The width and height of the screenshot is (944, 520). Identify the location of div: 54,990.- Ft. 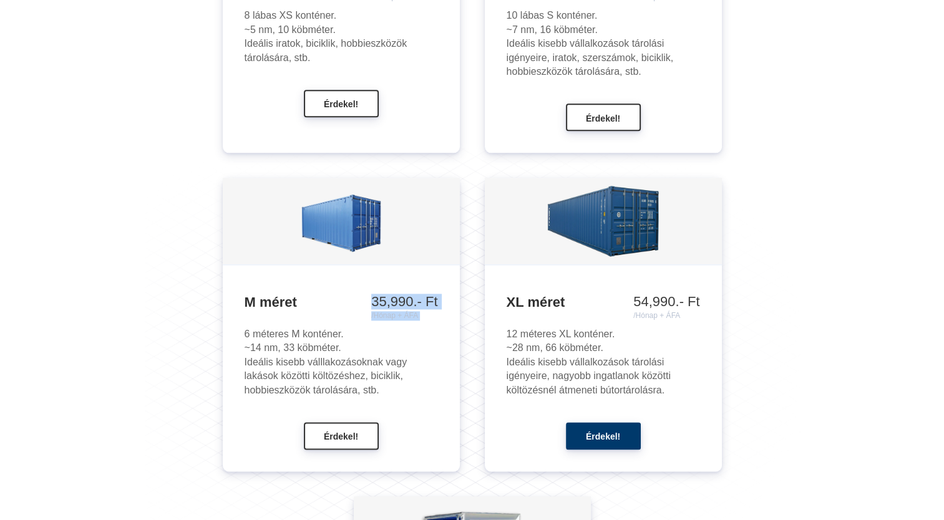
(666, 307).